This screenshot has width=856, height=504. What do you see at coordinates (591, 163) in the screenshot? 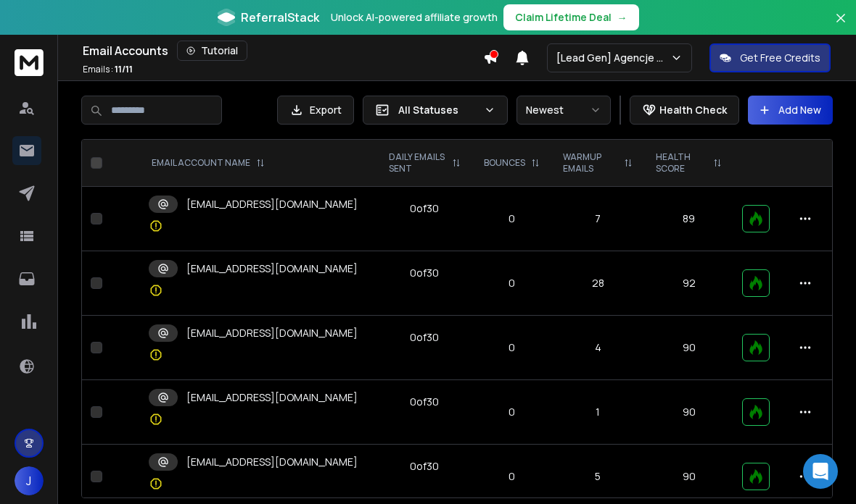
I see `p: WARMUP EMAILS` at bounding box center [591, 163].